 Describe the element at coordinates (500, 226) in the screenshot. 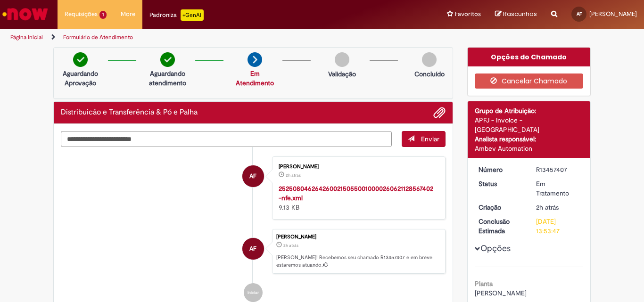

I see `dt: Conclusão Estimada` at that location.